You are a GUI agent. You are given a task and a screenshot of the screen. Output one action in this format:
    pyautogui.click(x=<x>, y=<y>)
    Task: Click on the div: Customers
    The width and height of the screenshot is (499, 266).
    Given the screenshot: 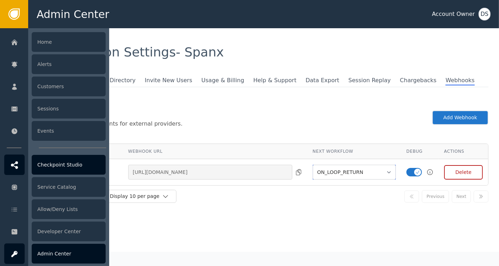 What is the action you would take?
    pyautogui.click(x=69, y=86)
    